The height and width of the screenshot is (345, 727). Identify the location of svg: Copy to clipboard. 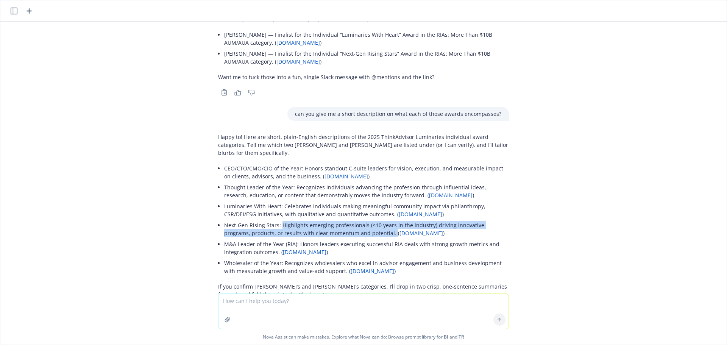
(224, 92).